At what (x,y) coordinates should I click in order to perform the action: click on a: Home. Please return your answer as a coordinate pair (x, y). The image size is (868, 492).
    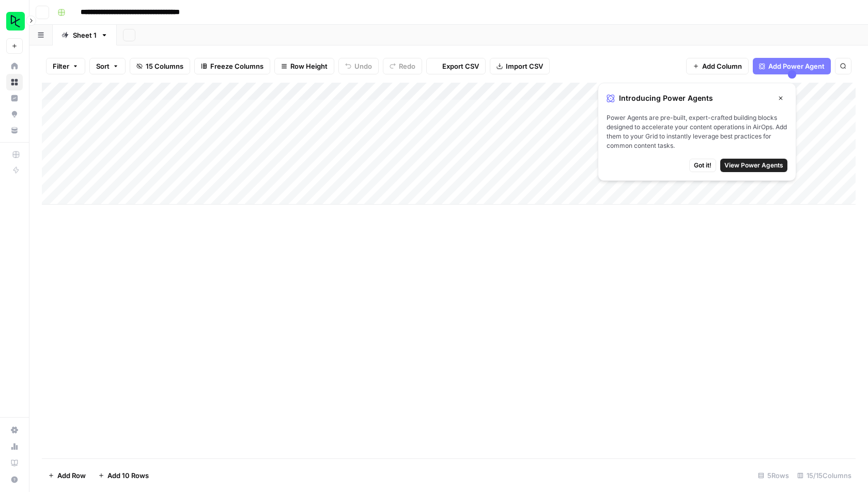
    Looking at the image, I should click on (15, 66).